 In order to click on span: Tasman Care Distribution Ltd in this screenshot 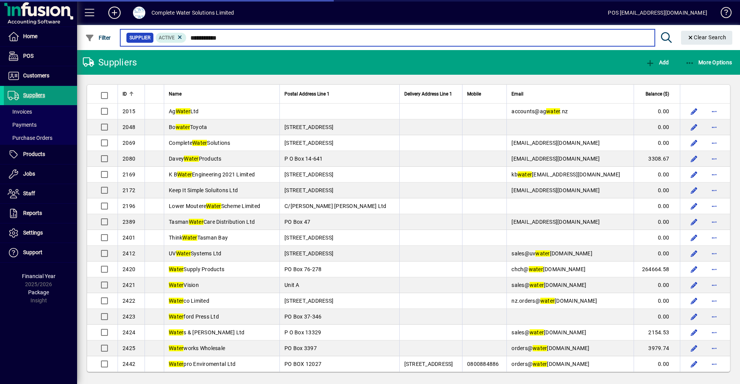, I will do `click(212, 222)`.